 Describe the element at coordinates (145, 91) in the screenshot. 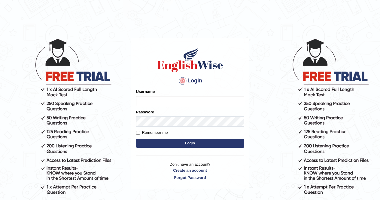

I see `label: Username` at that location.